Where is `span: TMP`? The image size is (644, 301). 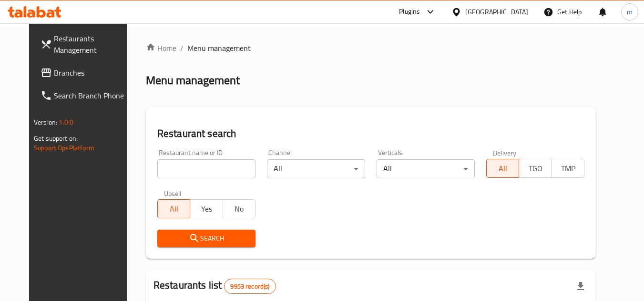
span: TMP is located at coordinates (568, 168).